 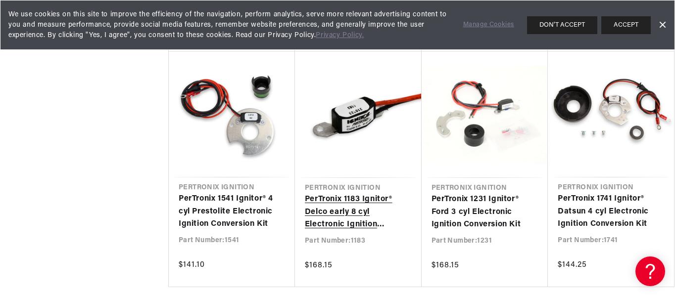 What do you see at coordinates (229, 25) in the screenshot?
I see `span: We use cookies on this site to improve the efficiency of the navigation, perform analytics, serve...` at bounding box center [229, 25].